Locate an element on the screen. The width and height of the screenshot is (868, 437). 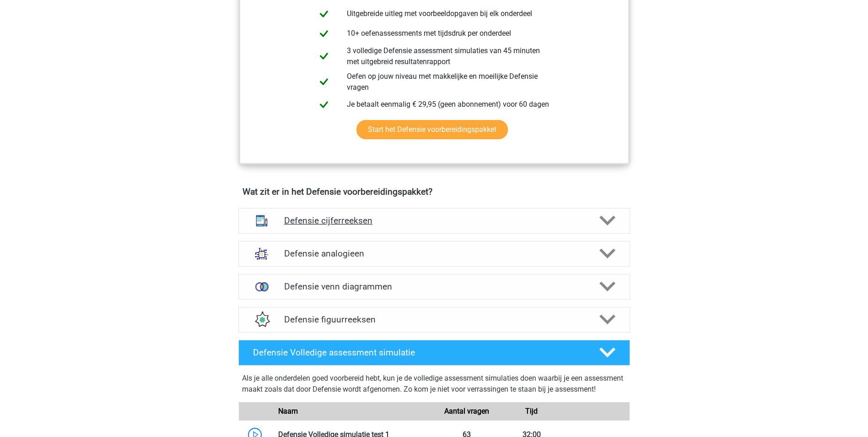
h4: Defensie analogieen is located at coordinates (434, 253).